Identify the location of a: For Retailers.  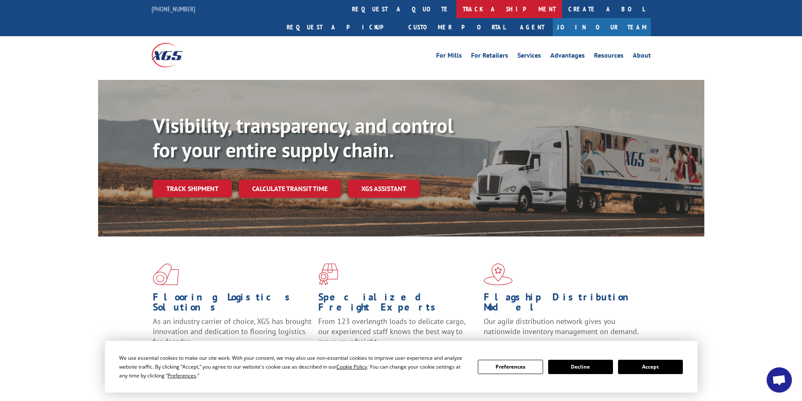
(490, 57).